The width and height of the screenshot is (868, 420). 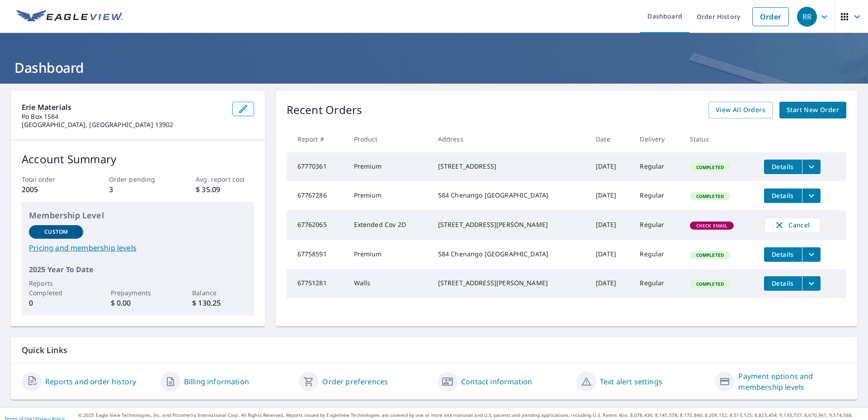 I want to click on p: Membership Level, so click(x=138, y=215).